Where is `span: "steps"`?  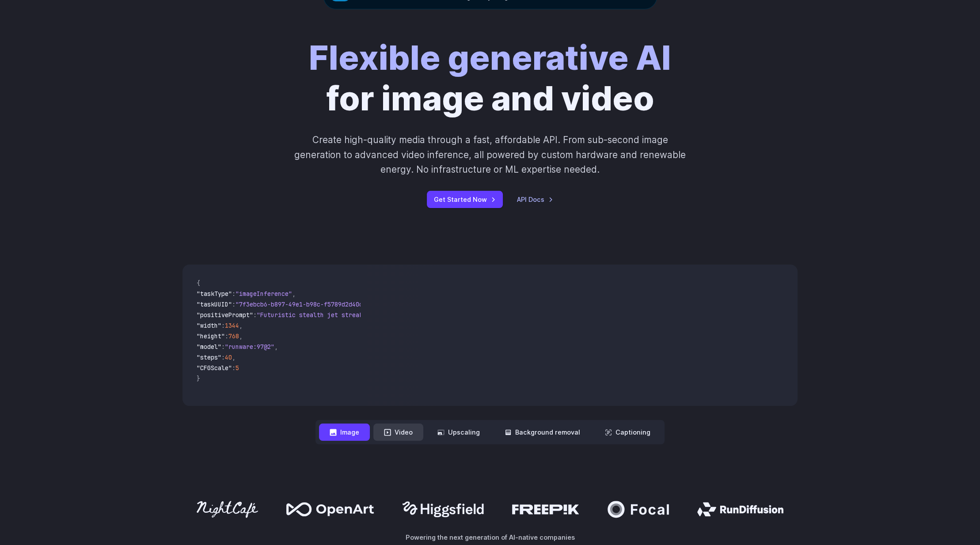 span: "steps" is located at coordinates (209, 357).